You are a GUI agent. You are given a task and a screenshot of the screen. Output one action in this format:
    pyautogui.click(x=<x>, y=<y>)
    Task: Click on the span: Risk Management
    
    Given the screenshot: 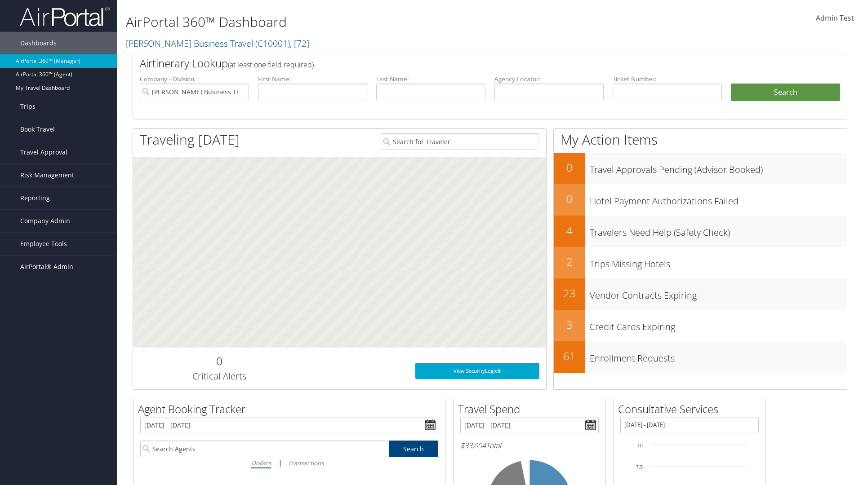 What is the action you would take?
    pyautogui.click(x=47, y=175)
    